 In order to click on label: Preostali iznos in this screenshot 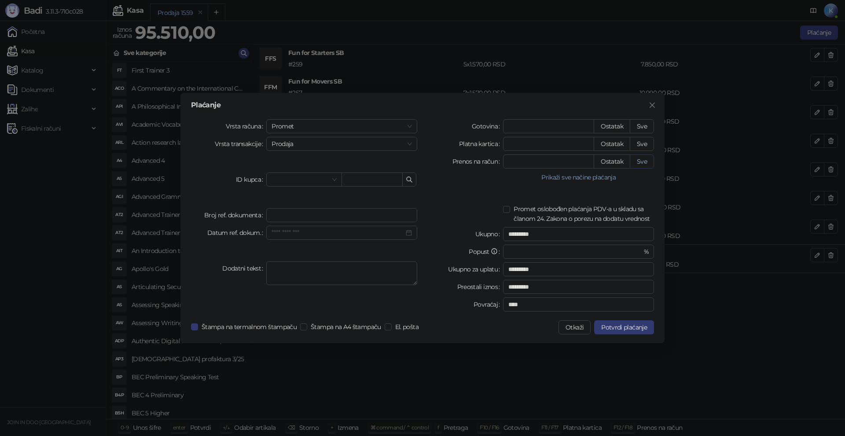, I will do `click(480, 287)`.